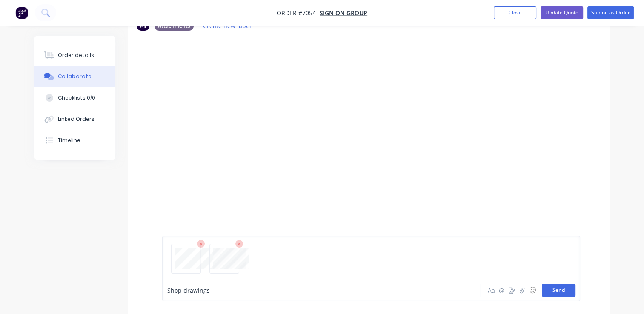 This screenshot has height=314, width=644. I want to click on span: Sign On Group, so click(344, 13).